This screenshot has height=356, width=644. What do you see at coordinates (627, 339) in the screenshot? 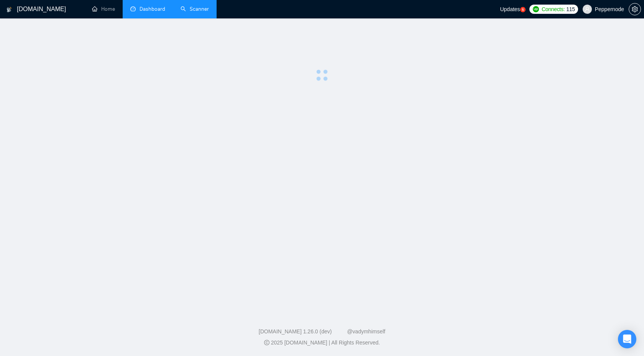
I see `div: Open Intercom Messenger` at bounding box center [627, 339].